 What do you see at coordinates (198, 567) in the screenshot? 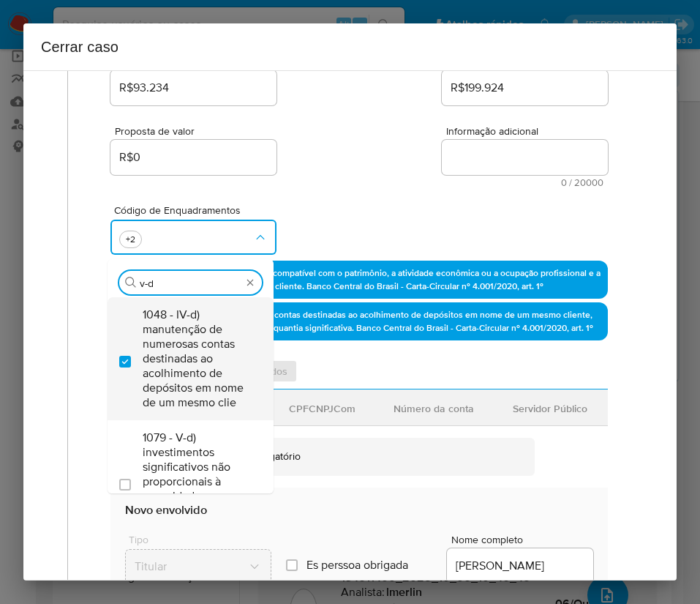
I see `button: Tipo de envolvimento` at bounding box center [198, 567].